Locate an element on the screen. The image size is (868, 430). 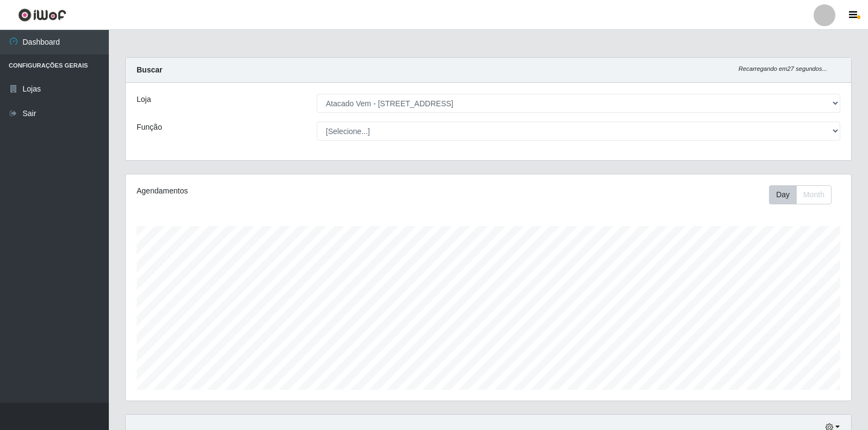
div: First group is located at coordinates (800, 195).